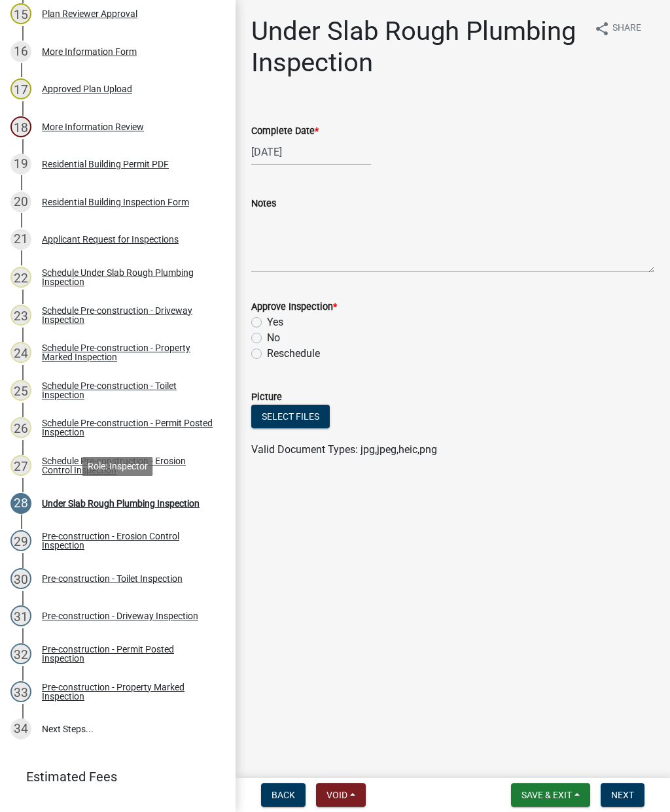 The height and width of the screenshot is (812, 670). What do you see at coordinates (21, 465) in the screenshot?
I see `div: 27` at bounding box center [21, 465].